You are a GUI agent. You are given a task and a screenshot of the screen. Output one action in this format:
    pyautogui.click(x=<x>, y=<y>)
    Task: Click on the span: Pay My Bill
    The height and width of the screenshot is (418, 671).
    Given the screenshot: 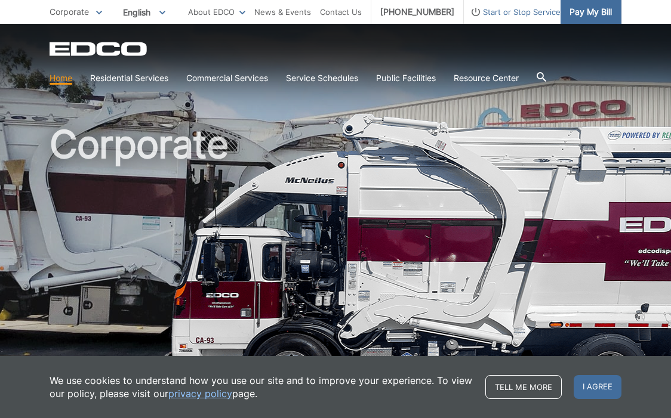 What is the action you would take?
    pyautogui.click(x=590, y=12)
    